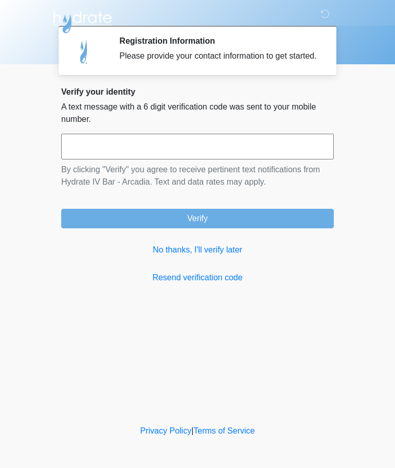 The image size is (395, 468). What do you see at coordinates (82, 21) in the screenshot?
I see `img: Hydrate IV Bar - Arcadia Logo` at bounding box center [82, 21].